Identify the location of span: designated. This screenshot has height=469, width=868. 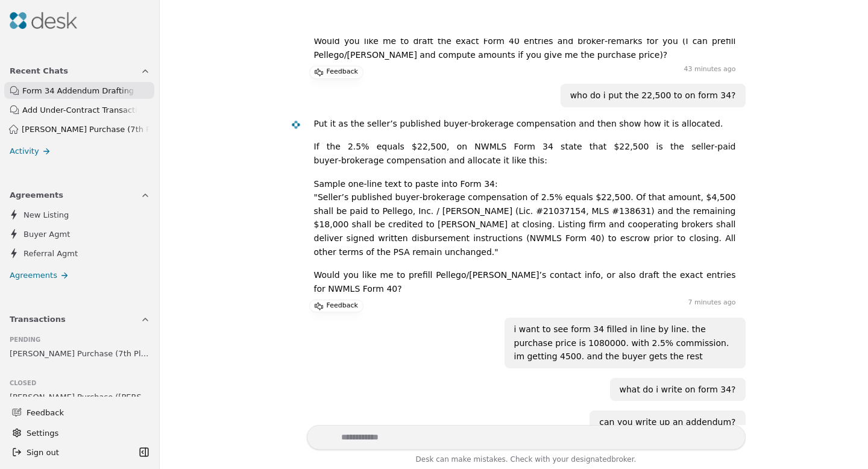
(591, 459).